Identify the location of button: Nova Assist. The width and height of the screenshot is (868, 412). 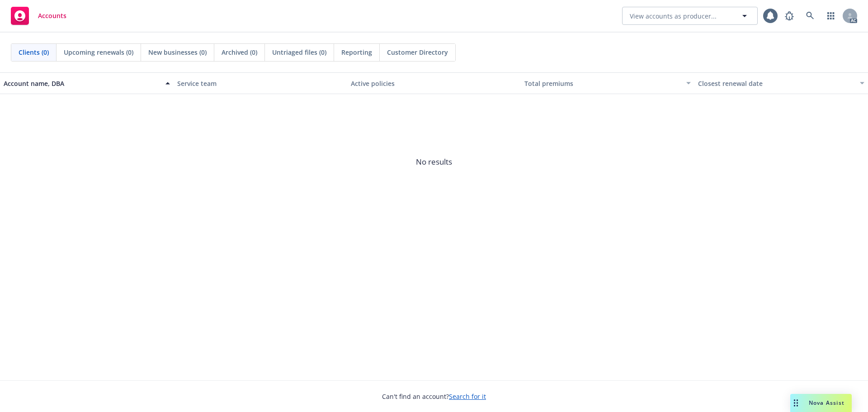
(821, 403).